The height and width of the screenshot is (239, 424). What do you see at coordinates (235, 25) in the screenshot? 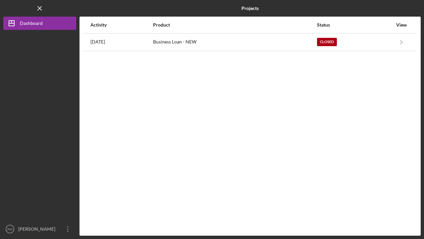
I see `div: Product` at bounding box center [235, 25].